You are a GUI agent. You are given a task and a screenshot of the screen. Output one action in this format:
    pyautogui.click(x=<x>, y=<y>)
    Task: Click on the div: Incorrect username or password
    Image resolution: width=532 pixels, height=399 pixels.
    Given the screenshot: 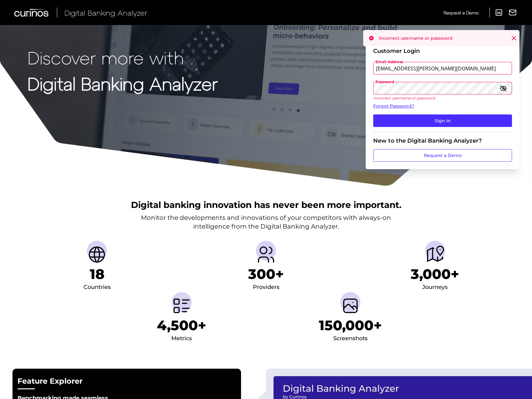 What is the action you would take?
    pyautogui.click(x=442, y=38)
    